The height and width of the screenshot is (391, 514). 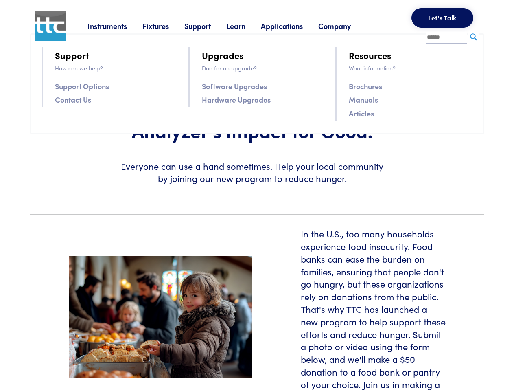 What do you see at coordinates (244, 26) in the screenshot?
I see `a: Learn` at bounding box center [244, 26].